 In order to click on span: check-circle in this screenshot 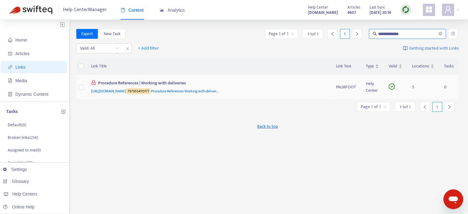, I will do `click(392, 86)`.